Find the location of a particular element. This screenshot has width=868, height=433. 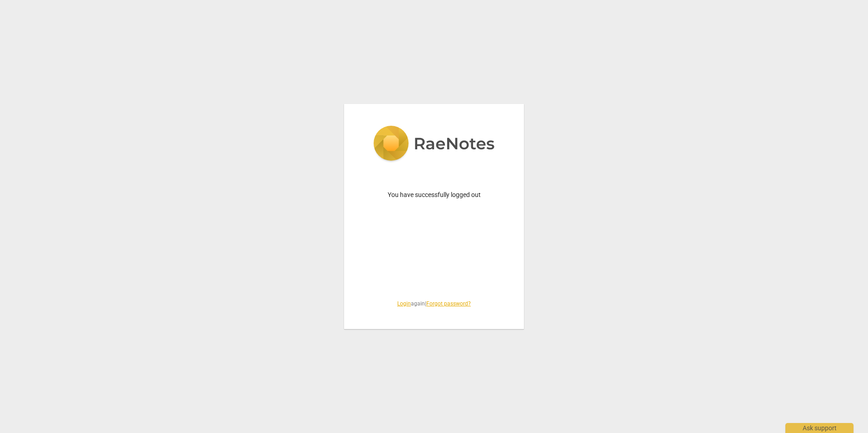

p: You have successfully logged out is located at coordinates (434, 195).